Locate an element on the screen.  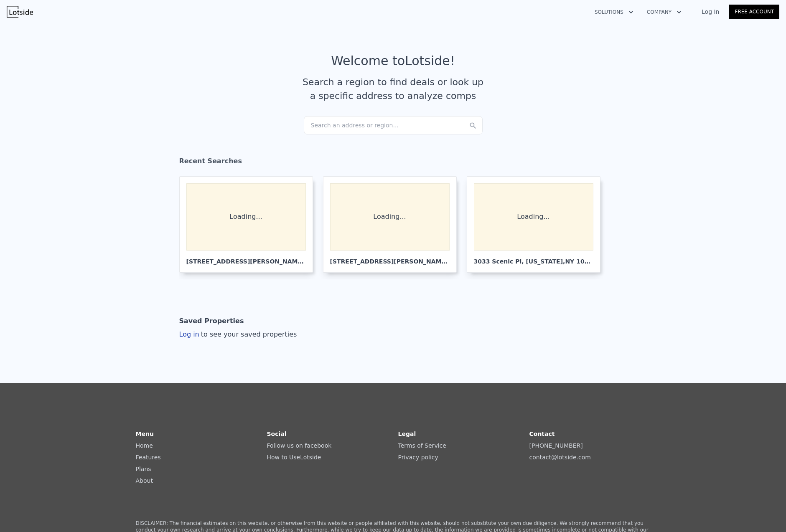
strong: Social is located at coordinates (277, 433).